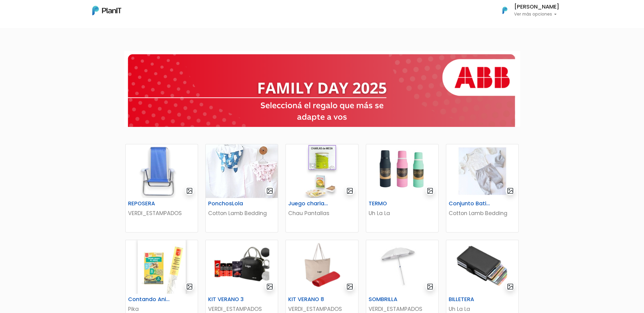 The width and height of the screenshot is (644, 313). I want to click on h6: BILLETERA, so click(470, 299).